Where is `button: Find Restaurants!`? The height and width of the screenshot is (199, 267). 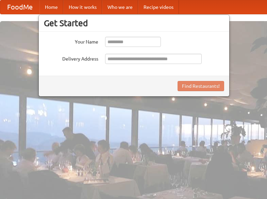
button: Find Restaurants! is located at coordinates (201, 86).